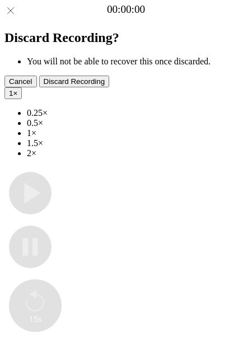 The width and height of the screenshot is (252, 337). I want to click on li: 0.25×, so click(137, 113).